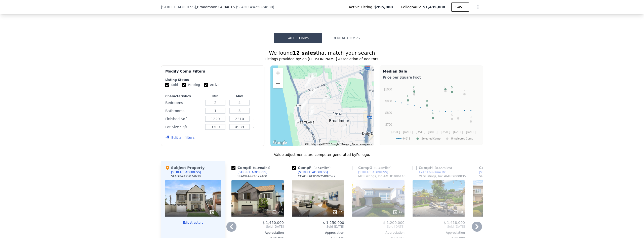 This screenshot has height=238, width=644. I want to click on div: SFAOR # 424072400, so click(253, 176).